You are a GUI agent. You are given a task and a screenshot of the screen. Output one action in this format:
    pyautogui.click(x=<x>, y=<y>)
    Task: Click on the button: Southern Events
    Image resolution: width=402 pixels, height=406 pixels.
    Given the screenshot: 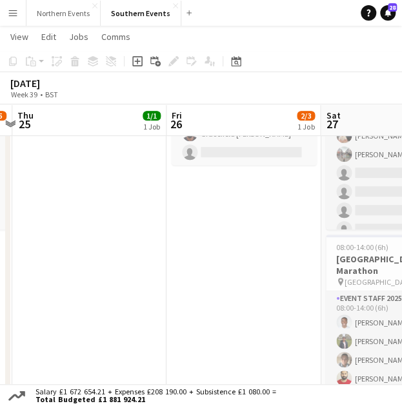 What is the action you would take?
    pyautogui.click(x=141, y=13)
    